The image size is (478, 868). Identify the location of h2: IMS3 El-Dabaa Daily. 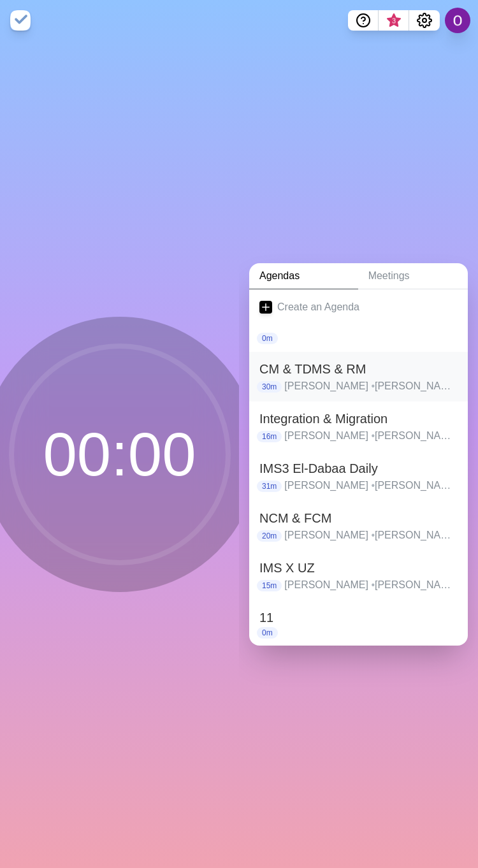
(358, 468).